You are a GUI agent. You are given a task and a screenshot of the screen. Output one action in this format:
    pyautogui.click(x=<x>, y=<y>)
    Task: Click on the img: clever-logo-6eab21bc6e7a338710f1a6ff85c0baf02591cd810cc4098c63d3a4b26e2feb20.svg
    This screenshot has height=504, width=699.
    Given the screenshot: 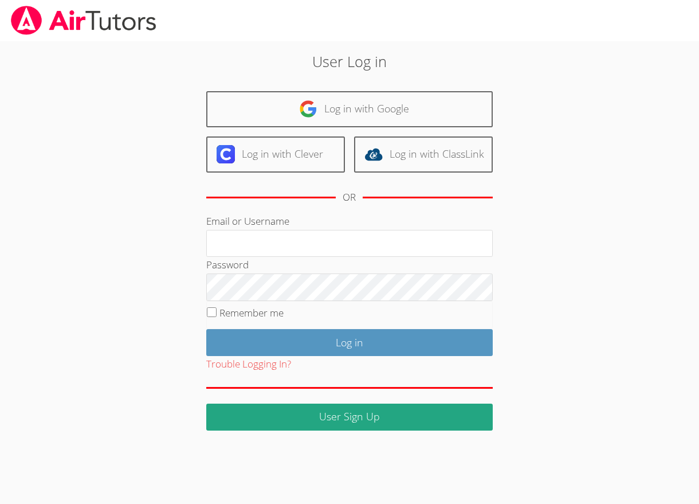 What is the action you would take?
    pyautogui.click(x=226, y=154)
    